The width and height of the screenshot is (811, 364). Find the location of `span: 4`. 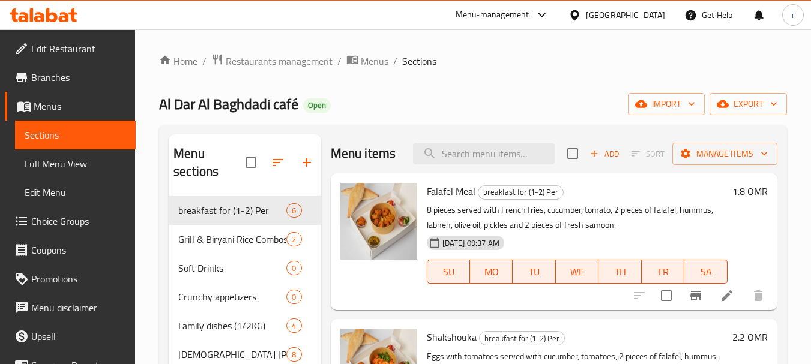

span: 4 is located at coordinates (294, 326).